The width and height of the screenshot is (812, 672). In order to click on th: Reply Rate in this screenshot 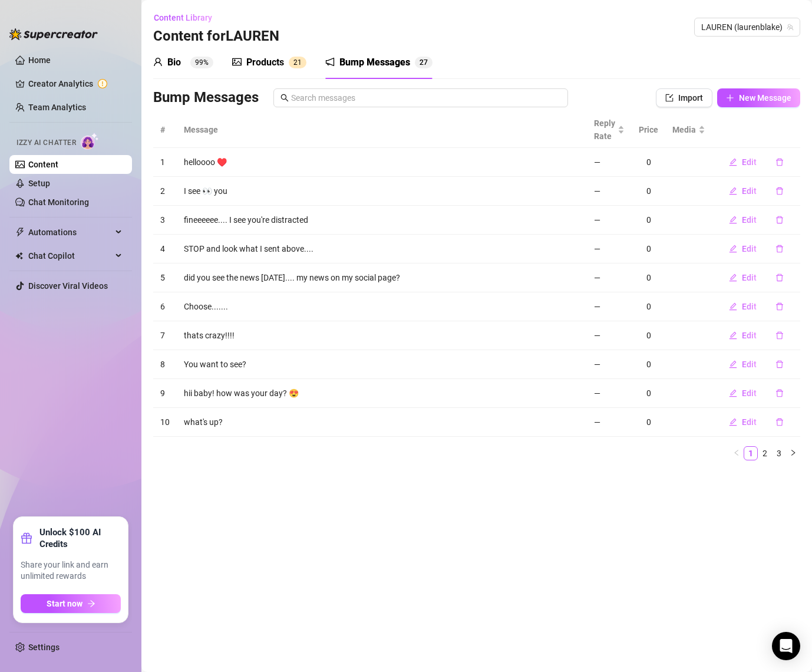, I will do `click(610, 129)`.